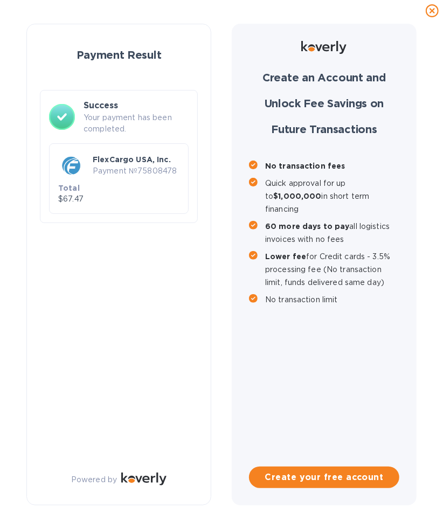 The image size is (443, 514). Describe the element at coordinates (81, 199) in the screenshot. I see `p: $67.47` at that location.